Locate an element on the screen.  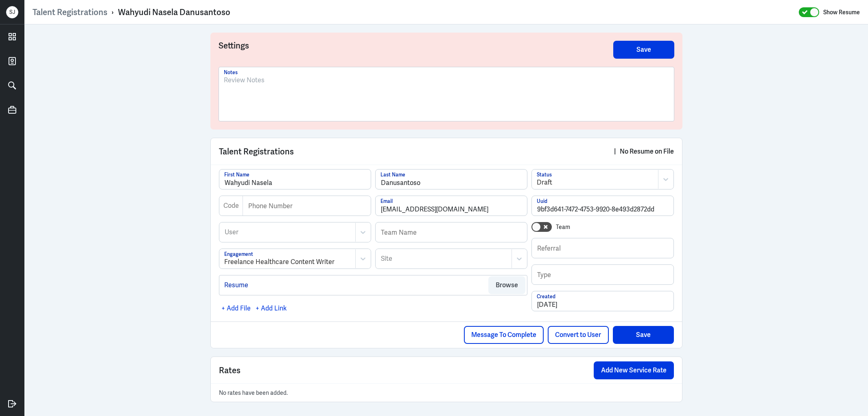
span: Rates is located at coordinates (229, 370).